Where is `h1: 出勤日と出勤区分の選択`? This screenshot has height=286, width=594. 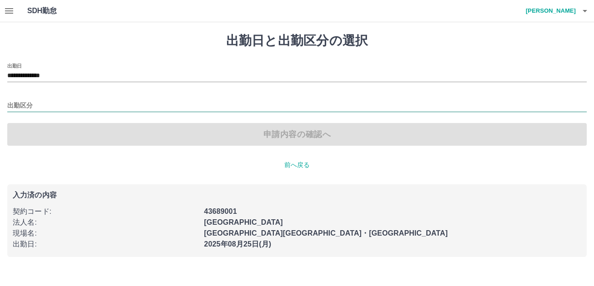
h1: 出勤日と出勤区分の選択 is located at coordinates (297, 41).